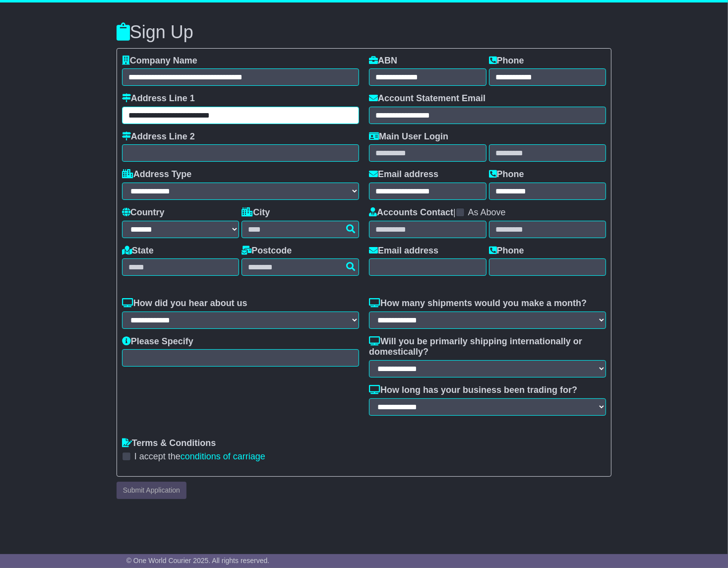 The width and height of the screenshot is (728, 568). I want to click on label: Address Line 2, so click(158, 137).